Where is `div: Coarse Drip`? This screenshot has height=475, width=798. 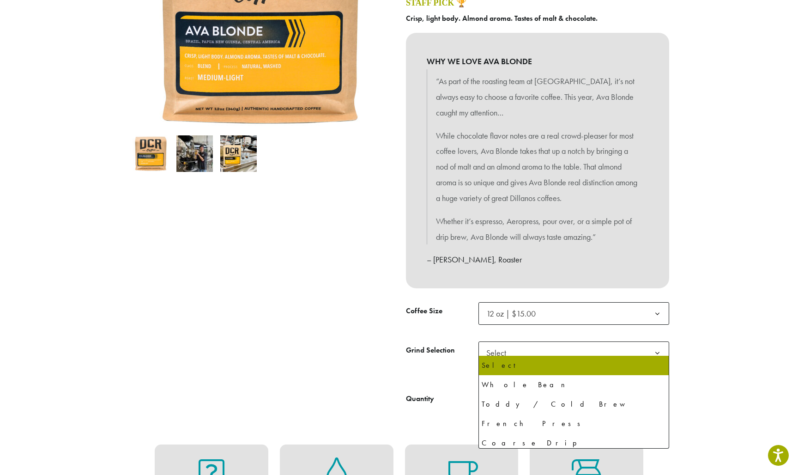 div: Coarse Drip is located at coordinates (574, 443).